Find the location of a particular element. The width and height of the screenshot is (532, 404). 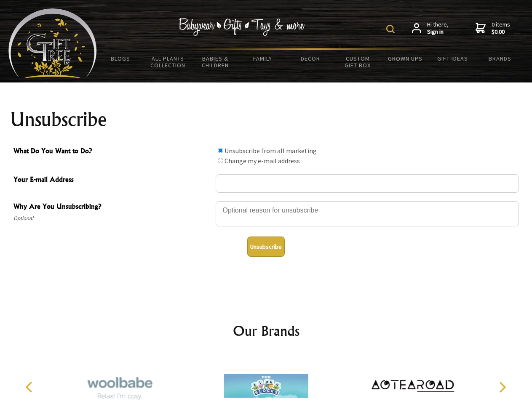

span: Hi there, is located at coordinates (438, 28).